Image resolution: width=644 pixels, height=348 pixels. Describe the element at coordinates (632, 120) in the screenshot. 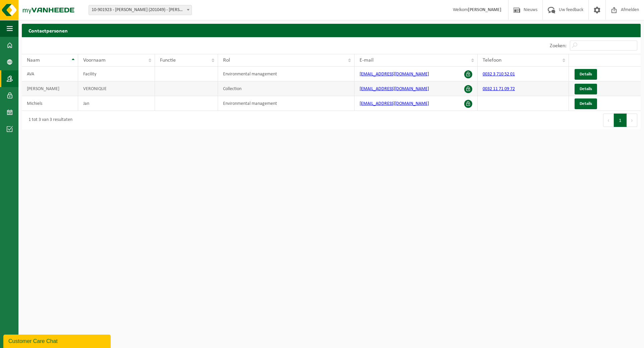

I see `button: Next` at that location.